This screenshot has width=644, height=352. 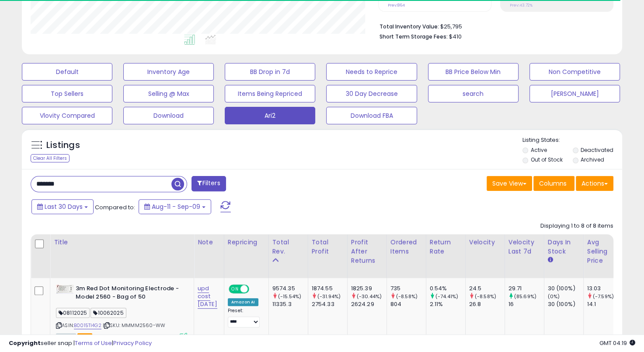 What do you see at coordinates (524, 247) in the screenshot?
I see `div: Velocity Last 7d` at bounding box center [524, 247].